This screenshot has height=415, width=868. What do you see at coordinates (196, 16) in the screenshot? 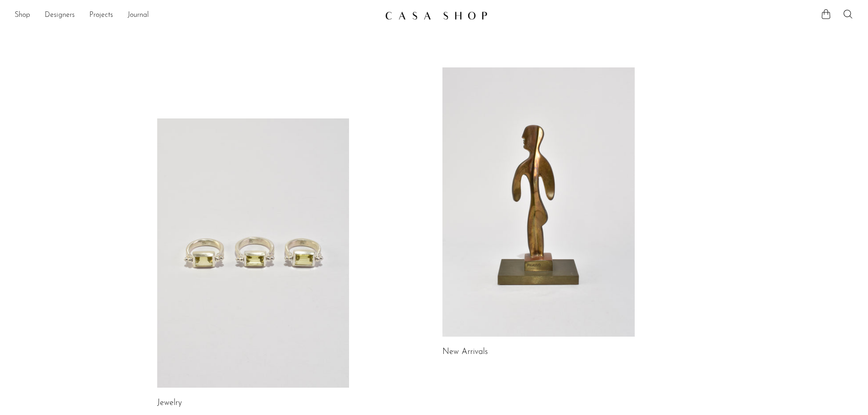
I see `nav: Desktop navigation` at bounding box center [196, 16].